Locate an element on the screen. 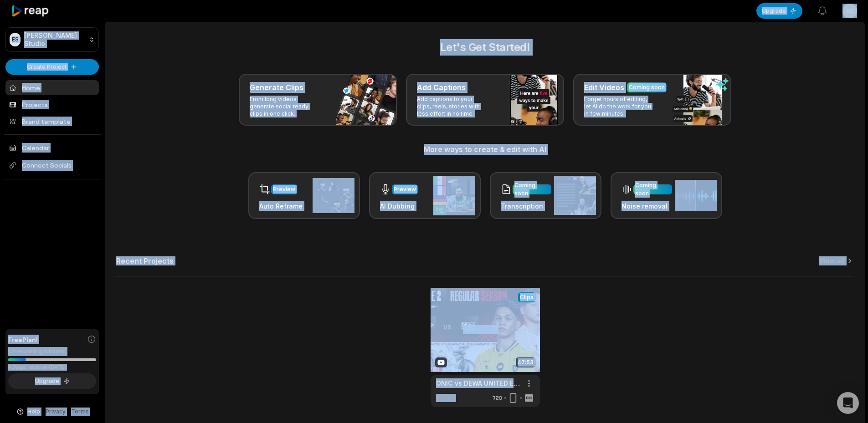 This screenshot has height=423, width=868. p: From long videos generate social ready clips in one click. is located at coordinates (285, 107).